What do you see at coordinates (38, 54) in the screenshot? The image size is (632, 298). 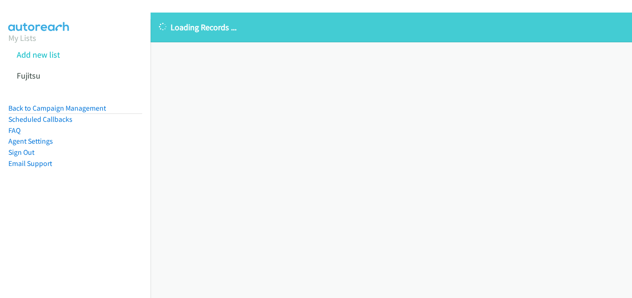 I see `a: Add new list` at bounding box center [38, 54].